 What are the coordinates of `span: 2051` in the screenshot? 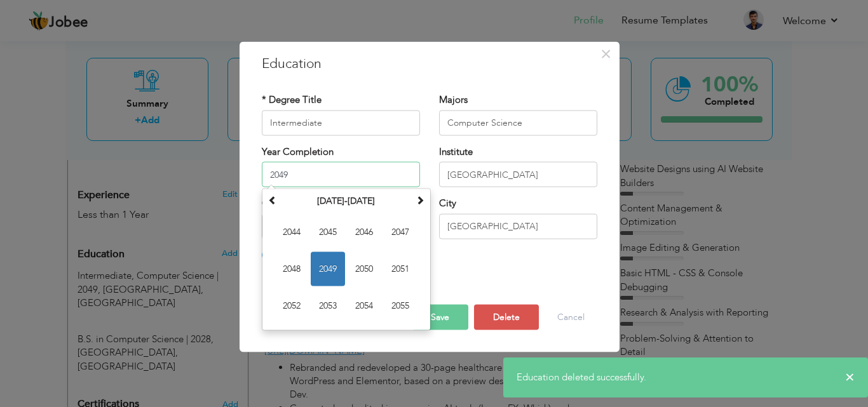 It's located at (400, 269).